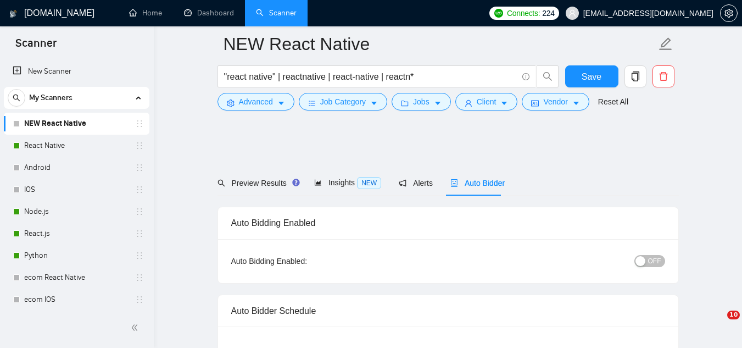 The image size is (742, 348). Describe the element at coordinates (51, 98) in the screenshot. I see `span: My Scanners` at that location.